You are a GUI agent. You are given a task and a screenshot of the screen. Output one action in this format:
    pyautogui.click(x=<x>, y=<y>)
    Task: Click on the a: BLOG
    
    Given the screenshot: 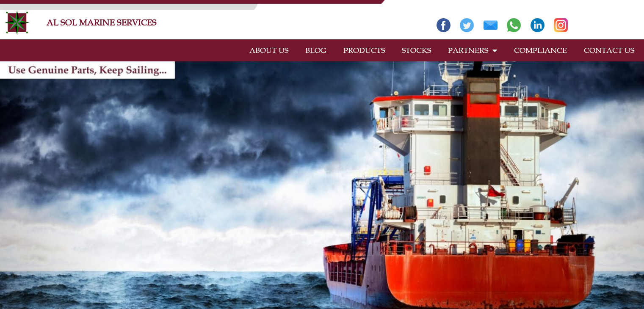 What is the action you would take?
    pyautogui.click(x=316, y=50)
    